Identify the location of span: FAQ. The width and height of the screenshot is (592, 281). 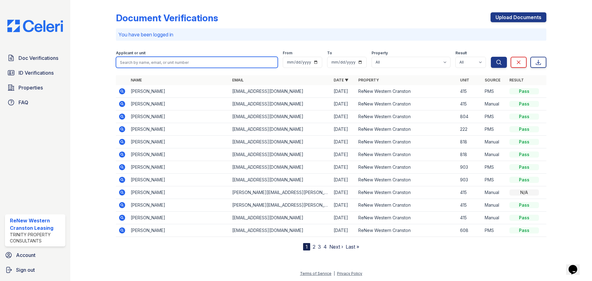
(23, 102).